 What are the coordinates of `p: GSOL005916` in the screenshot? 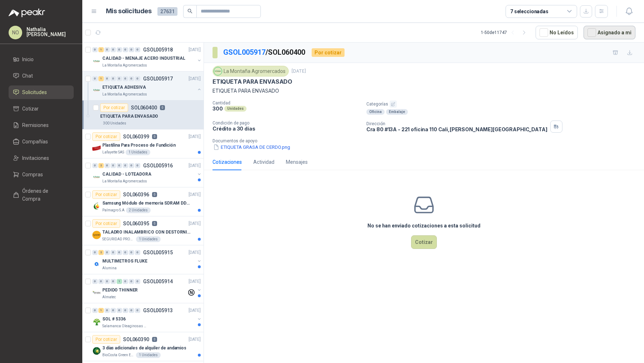 It's located at (158, 166).